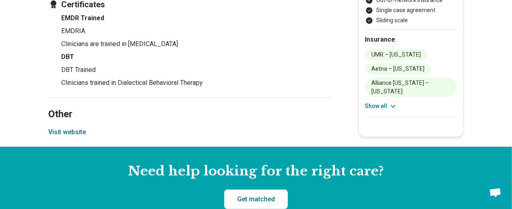 This screenshot has height=209, width=512. What do you see at coordinates (67, 132) in the screenshot?
I see `button: Visit website` at bounding box center [67, 132].